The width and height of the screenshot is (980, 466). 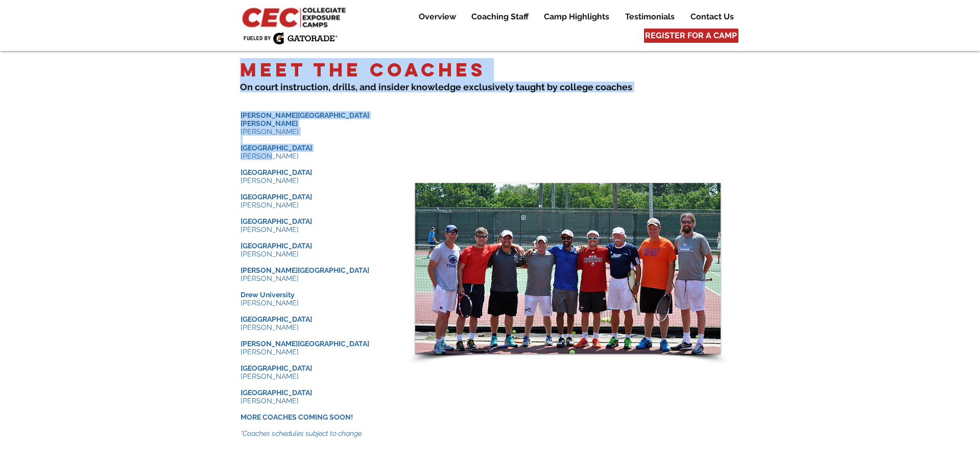 I want to click on span: Meet the Coaches, so click(x=363, y=70).